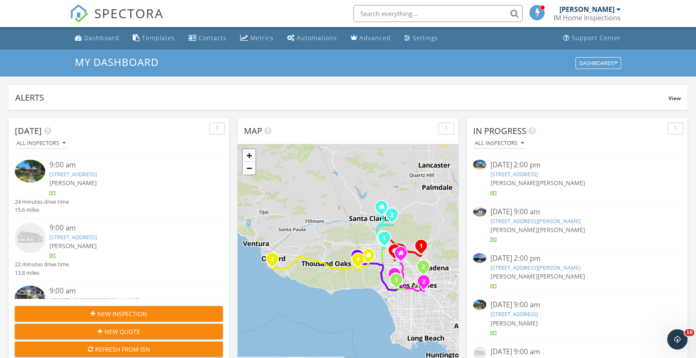  I want to click on div: Metrics, so click(262, 38).